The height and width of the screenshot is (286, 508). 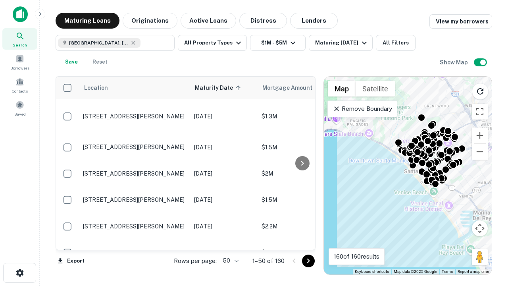 I want to click on button: Active Loans, so click(x=208, y=21).